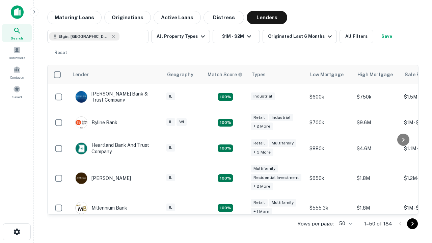  What do you see at coordinates (236, 36) in the screenshot?
I see `button: $1M - $2M` at bounding box center [236, 36].